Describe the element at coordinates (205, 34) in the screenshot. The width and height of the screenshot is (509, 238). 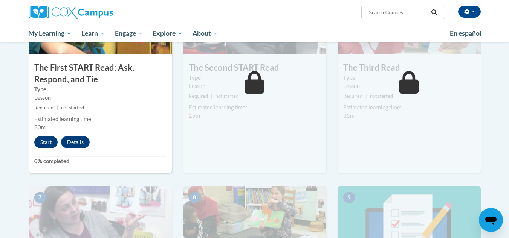
I see `span: About` at that location.